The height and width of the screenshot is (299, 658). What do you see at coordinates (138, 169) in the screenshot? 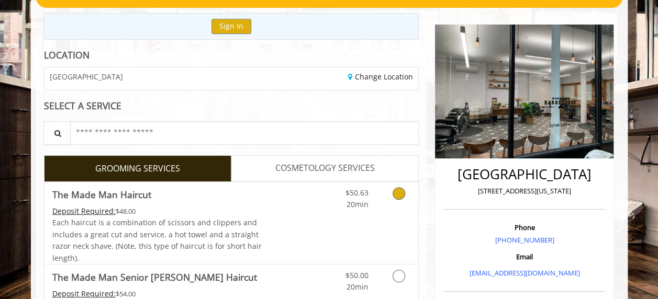
I see `span: GROOMING SERVICES` at bounding box center [138, 169].